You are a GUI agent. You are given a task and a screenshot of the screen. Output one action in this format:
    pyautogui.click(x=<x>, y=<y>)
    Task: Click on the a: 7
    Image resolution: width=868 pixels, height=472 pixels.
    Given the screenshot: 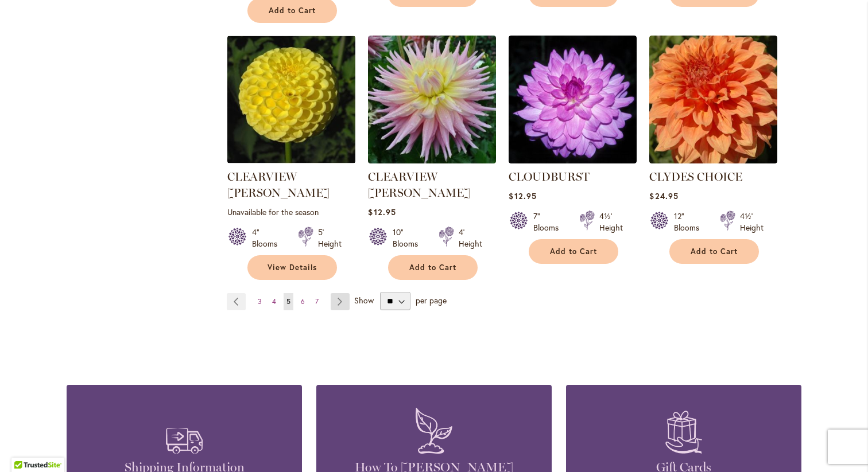 What is the action you would take?
    pyautogui.click(x=317, y=301)
    